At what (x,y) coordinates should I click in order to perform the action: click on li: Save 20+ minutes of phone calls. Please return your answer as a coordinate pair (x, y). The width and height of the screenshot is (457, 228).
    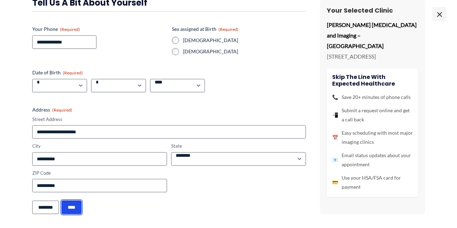
    Looking at the image, I should click on (372, 97).